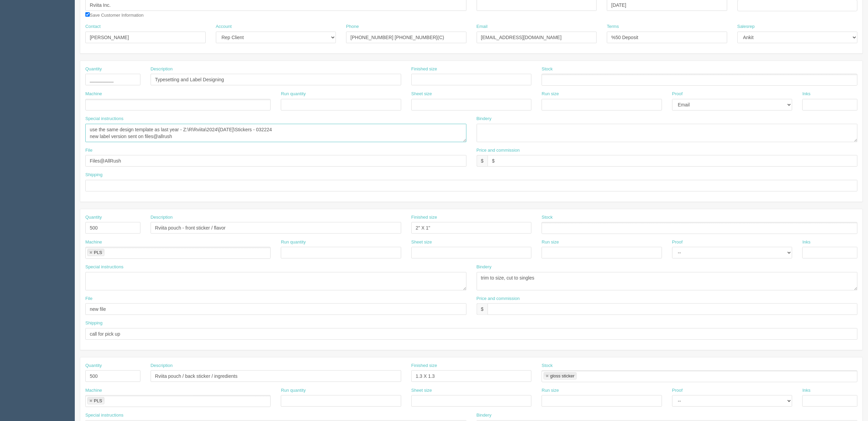  Describe the element at coordinates (276, 133) in the screenshot. I see `textarea: I will drop the pouch and you can close match the size that best works for both the locations. Re...` at that location.